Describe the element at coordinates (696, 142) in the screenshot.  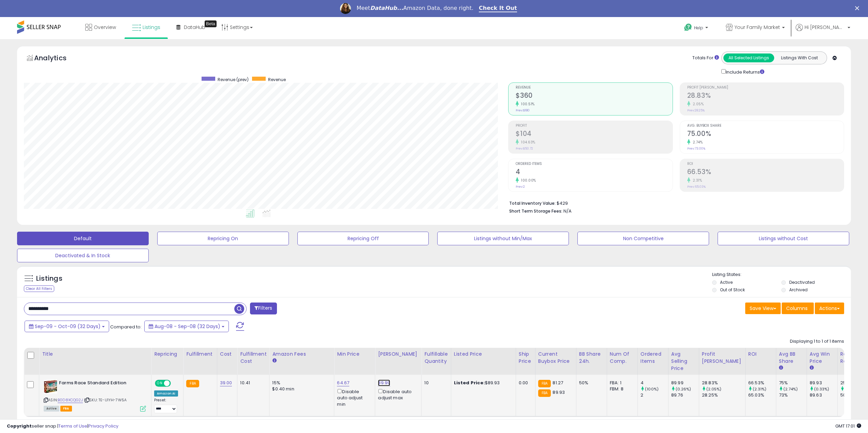
I see `small: 2.74%` at that location.